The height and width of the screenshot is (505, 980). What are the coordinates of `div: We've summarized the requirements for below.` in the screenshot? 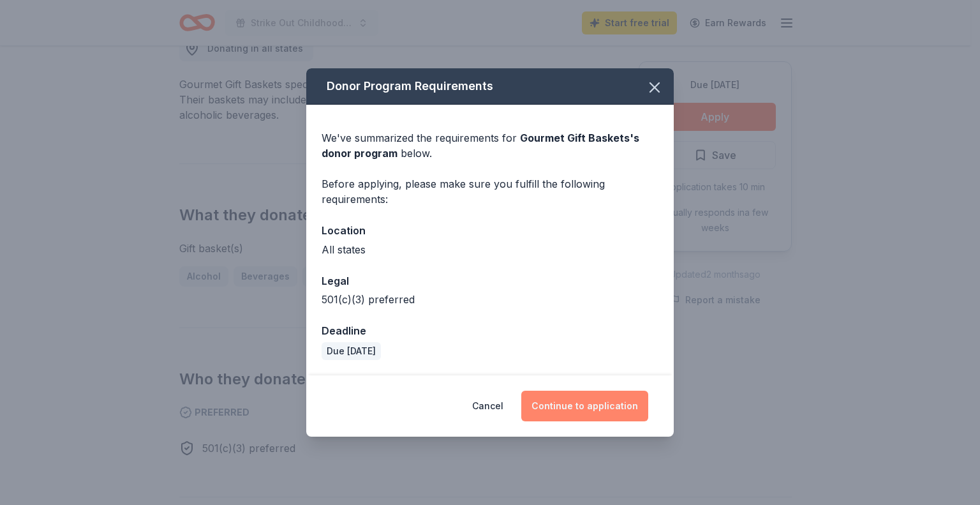 It's located at (490, 146).